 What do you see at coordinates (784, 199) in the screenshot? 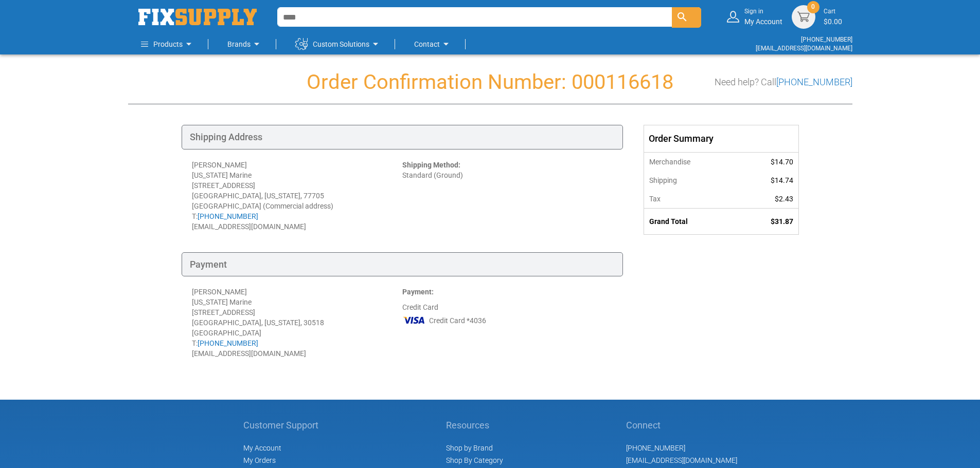
I see `span: $2.43` at bounding box center [784, 199].